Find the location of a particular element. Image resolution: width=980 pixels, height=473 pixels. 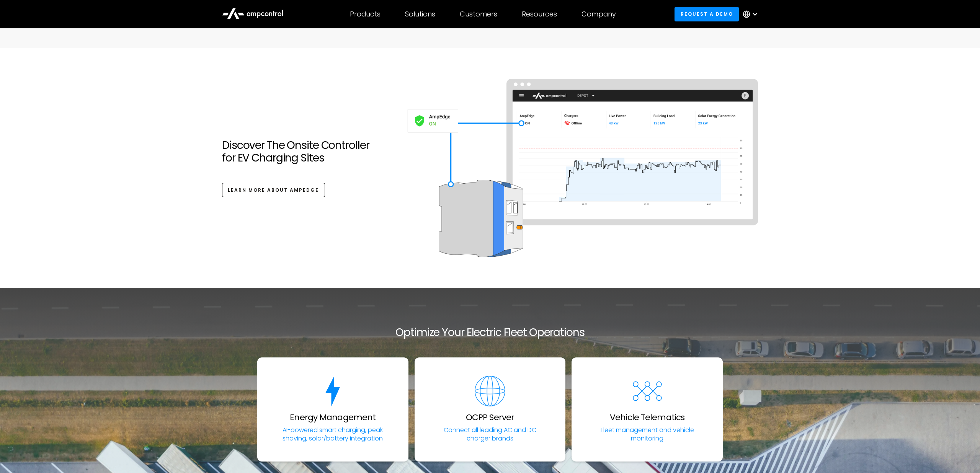

h3: Energy Management is located at coordinates (333, 417).